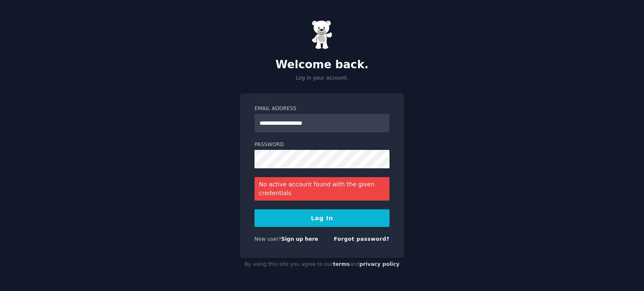  I want to click on h2: Welcome back., so click(322, 65).